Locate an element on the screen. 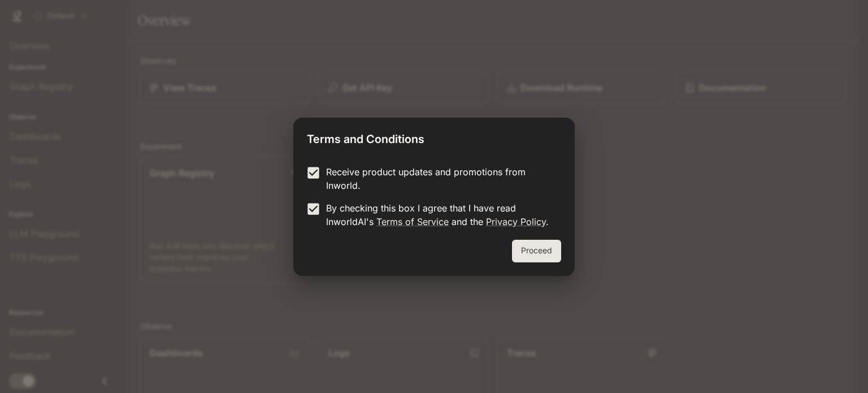  button: Proceed is located at coordinates (536, 251).